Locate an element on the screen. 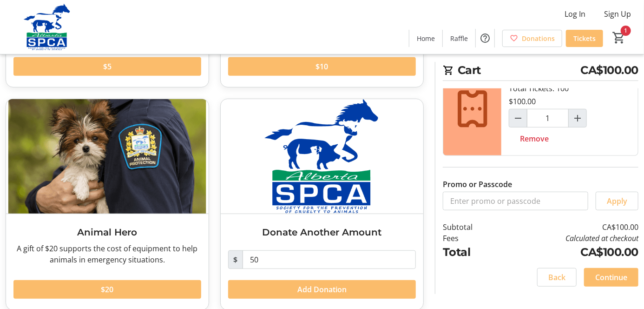  td: Subtotal is located at coordinates (471, 227).